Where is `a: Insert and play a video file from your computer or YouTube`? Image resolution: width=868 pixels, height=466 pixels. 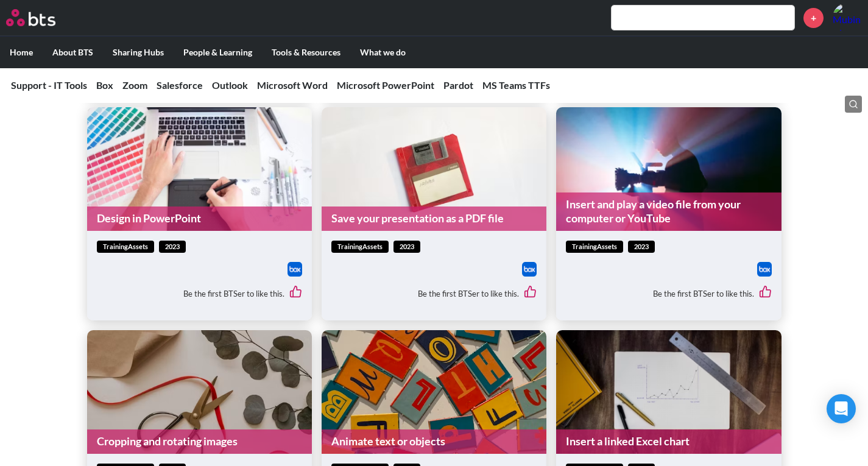
a: Insert and play a video file from your computer or YouTube is located at coordinates (668, 211).